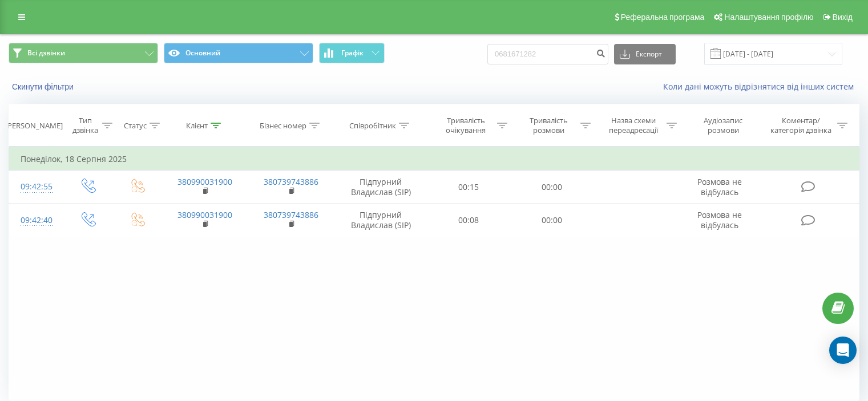  Describe the element at coordinates (762, 86) in the screenshot. I see `a: Коли дані можуть відрізнятися вiд інших систем` at that location.